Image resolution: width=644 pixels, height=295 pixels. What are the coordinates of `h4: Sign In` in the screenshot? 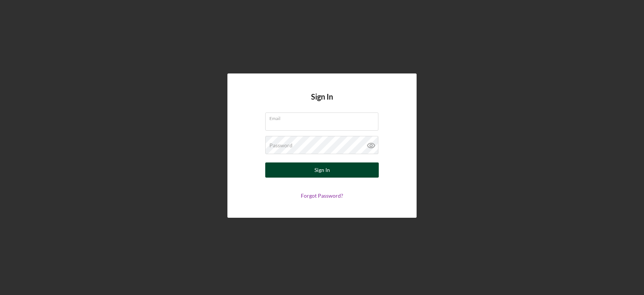 It's located at (322, 102).